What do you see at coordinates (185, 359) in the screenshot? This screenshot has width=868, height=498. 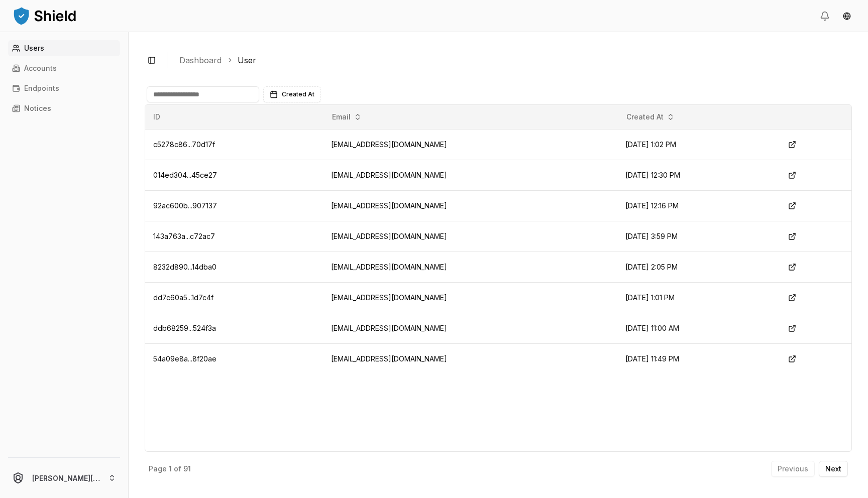 I see `span: 54a09e8a...8f20ae` at bounding box center [185, 359].